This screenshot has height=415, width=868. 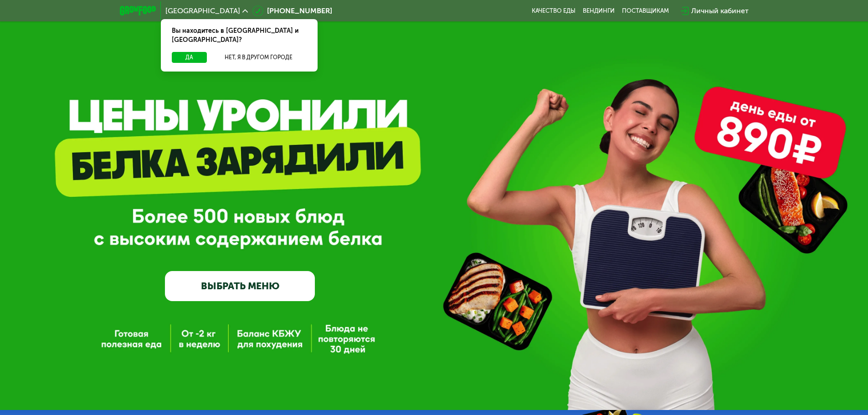 I want to click on a: Качество еды, so click(x=553, y=11).